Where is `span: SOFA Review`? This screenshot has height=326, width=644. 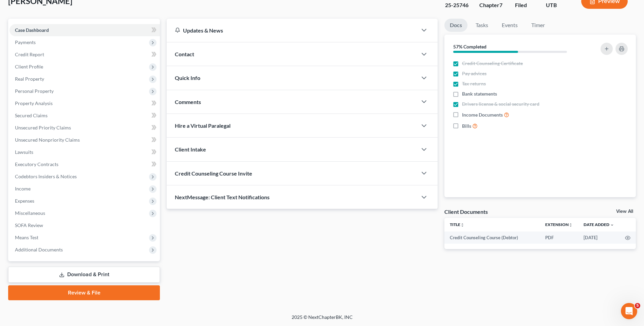
span: SOFA Review is located at coordinates (29, 225).